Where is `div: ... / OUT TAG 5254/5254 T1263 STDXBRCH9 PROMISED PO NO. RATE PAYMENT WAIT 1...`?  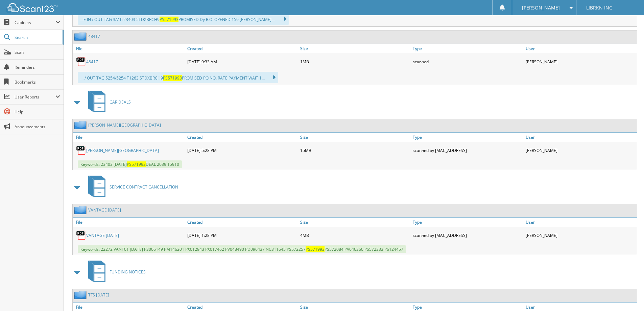 div: ... / OUT TAG 5254/5254 T1263 STDXBRCH9 PROMISED PO NO. RATE PAYMENT WAIT 1... is located at coordinates (178, 78).